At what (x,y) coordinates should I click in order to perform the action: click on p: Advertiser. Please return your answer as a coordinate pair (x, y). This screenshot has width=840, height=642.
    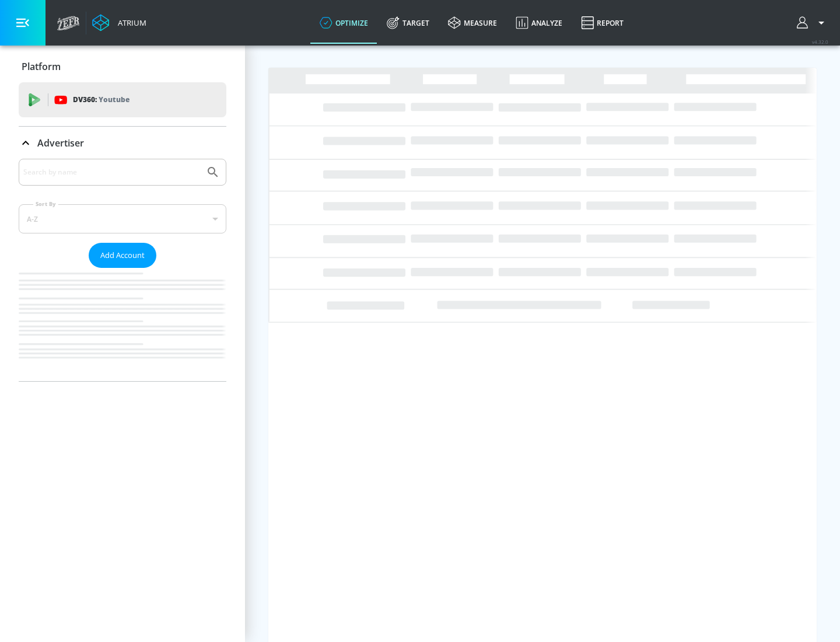
    Looking at the image, I should click on (61, 143).